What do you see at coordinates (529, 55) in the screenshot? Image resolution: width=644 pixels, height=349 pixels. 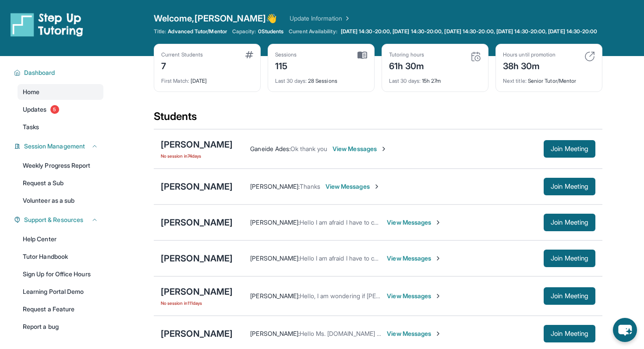 I see `div: Hours until promotion` at bounding box center [529, 55].